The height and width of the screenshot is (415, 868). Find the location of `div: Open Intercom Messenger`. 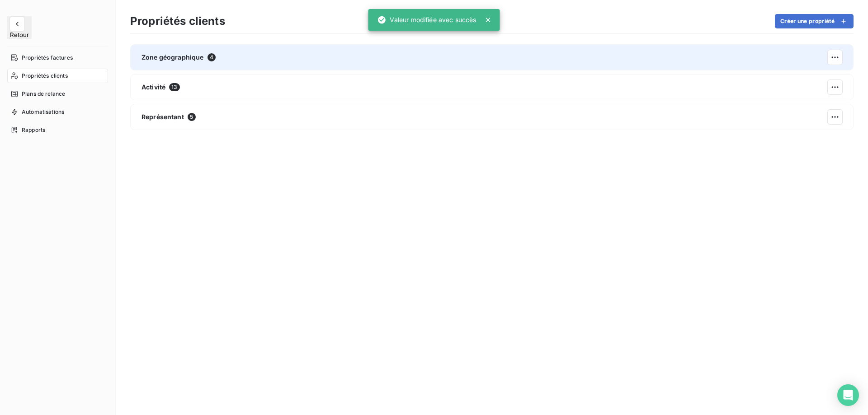

div: Open Intercom Messenger is located at coordinates (848, 396).